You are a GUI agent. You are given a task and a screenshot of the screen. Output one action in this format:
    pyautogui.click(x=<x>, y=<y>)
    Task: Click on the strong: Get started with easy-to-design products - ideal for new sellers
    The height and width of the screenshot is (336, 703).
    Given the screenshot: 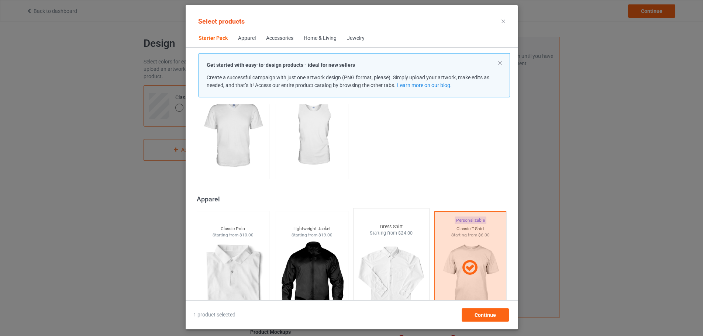 What is the action you would take?
    pyautogui.click(x=281, y=65)
    